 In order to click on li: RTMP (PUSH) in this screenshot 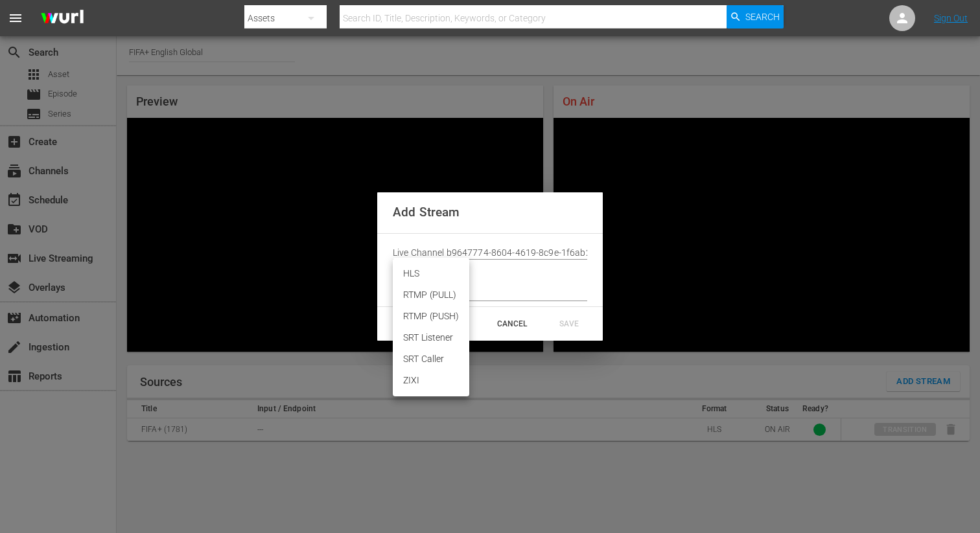, I will do `click(431, 316)`.